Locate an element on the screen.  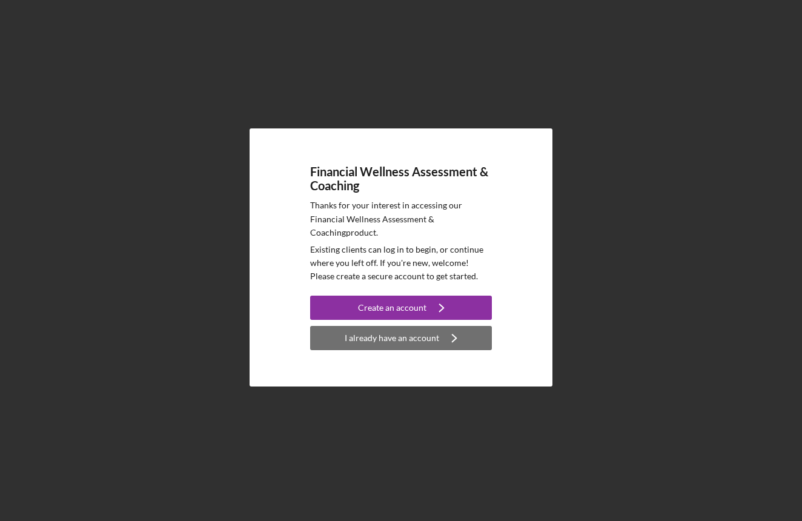
button: Create an account is located at coordinates (401, 308).